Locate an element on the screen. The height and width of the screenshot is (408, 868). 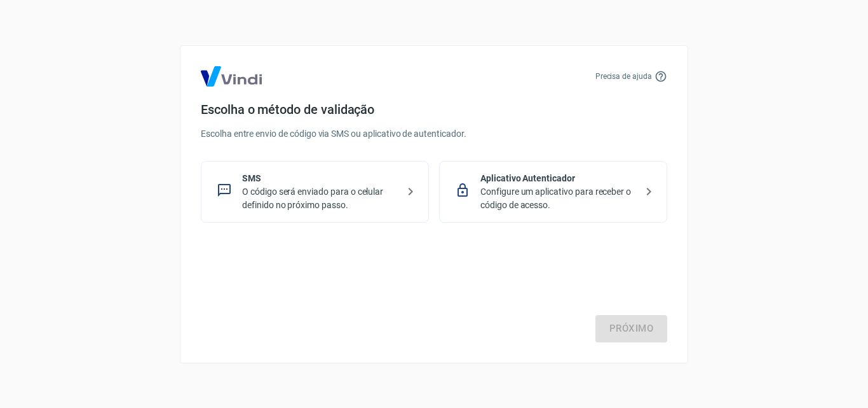
p: Precisa de ajuda is located at coordinates (623, 77).